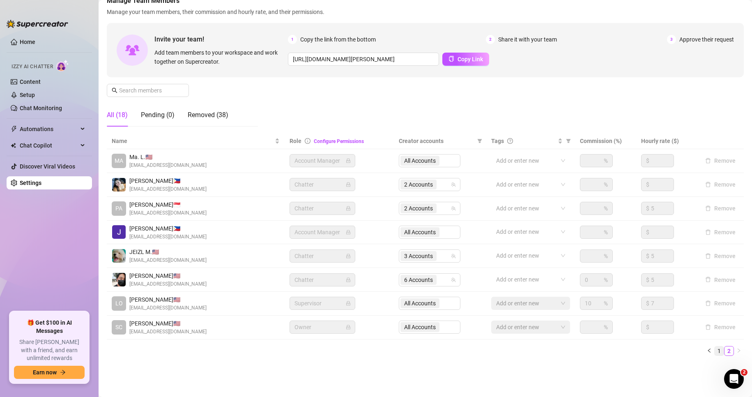  What do you see at coordinates (739, 351) in the screenshot?
I see `li: Next Page` at bounding box center [739, 351].